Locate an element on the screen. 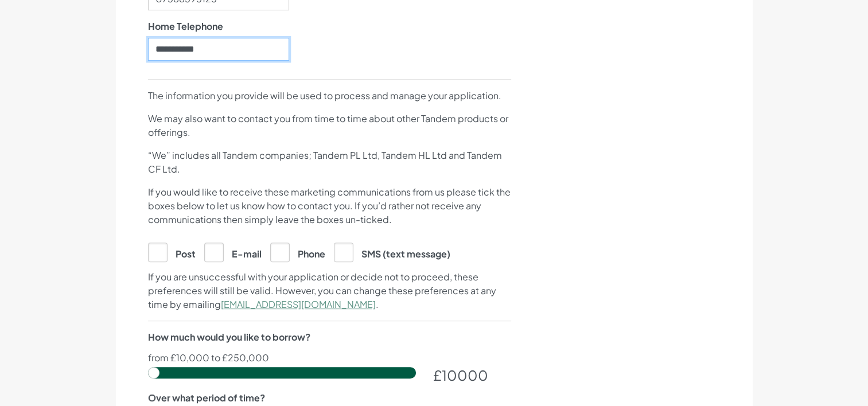  p: We may also want to contact you from time to time about other Tandem products or offerings. is located at coordinates (330, 125).